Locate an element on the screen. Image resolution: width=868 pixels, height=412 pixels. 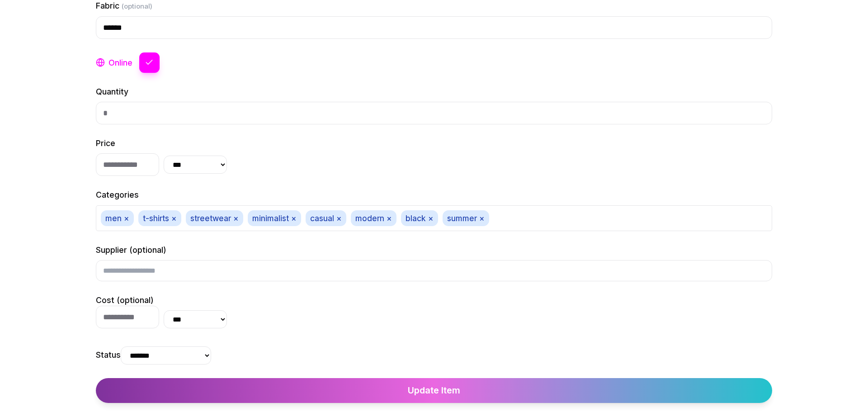
label: Fabric is located at coordinates (124, 5).